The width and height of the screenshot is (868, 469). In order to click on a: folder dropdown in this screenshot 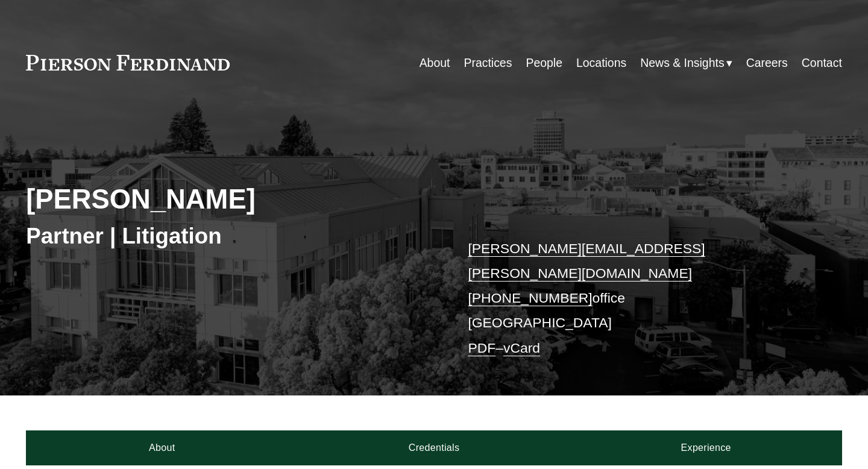, I will do `click(685, 63)`.